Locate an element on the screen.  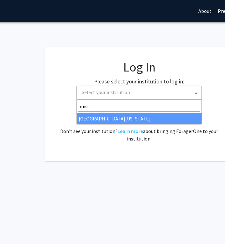
a: Learn more about bringing ForagerOne to your institution is located at coordinates (130, 131).